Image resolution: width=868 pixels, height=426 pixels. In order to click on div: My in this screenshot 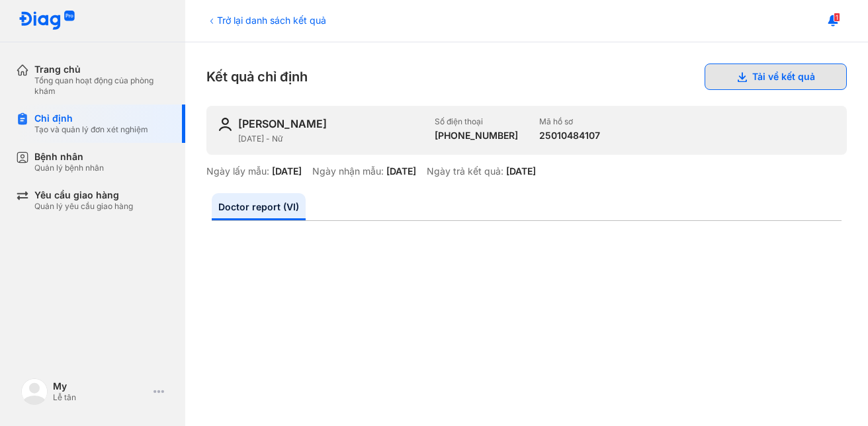, I will do `click(100, 386)`.